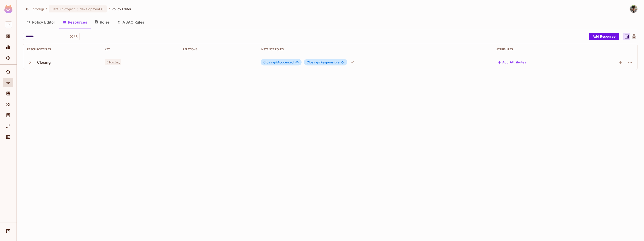  Describe the element at coordinates (375, 50) in the screenshot. I see `div: Instance roles` at that location.